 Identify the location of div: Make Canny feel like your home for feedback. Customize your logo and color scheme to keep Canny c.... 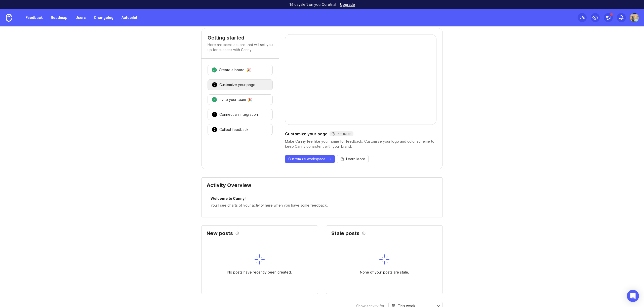
(361, 144).